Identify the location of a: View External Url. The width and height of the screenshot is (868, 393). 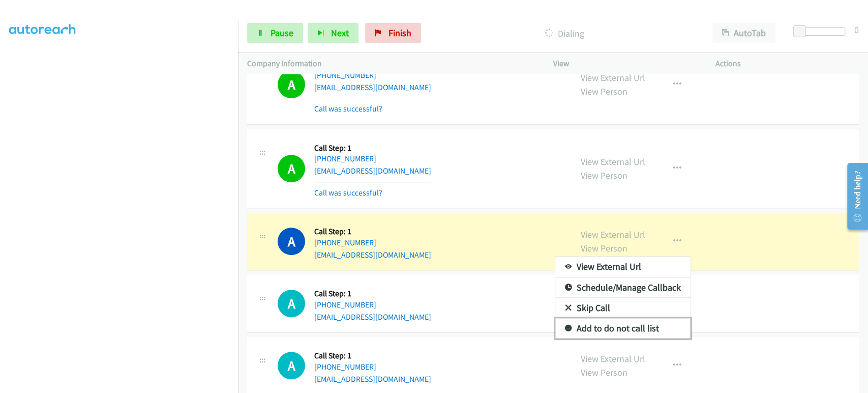
(623, 266).